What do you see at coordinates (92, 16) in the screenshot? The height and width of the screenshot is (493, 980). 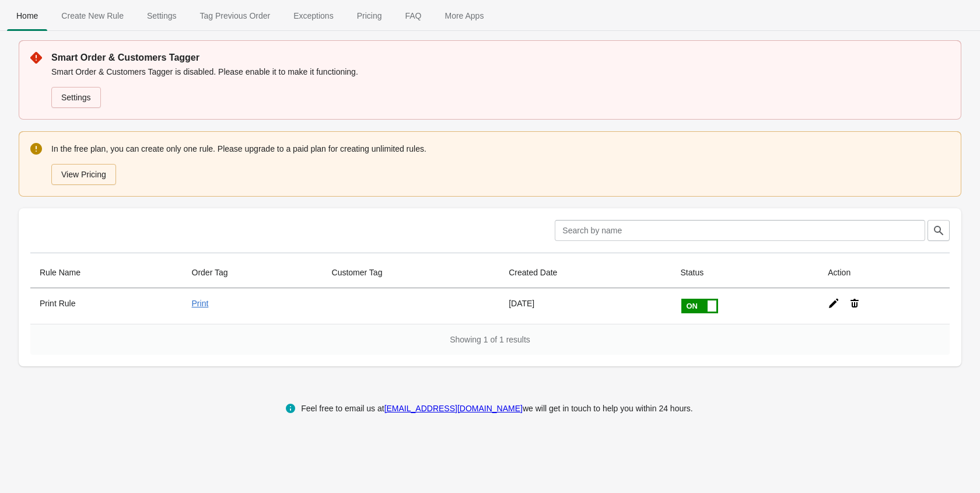 I see `span: Create New Rule` at bounding box center [92, 16].